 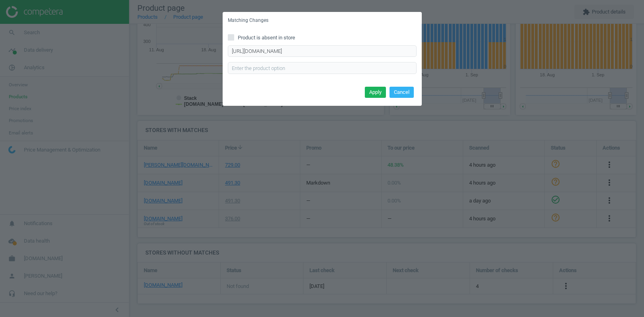 I want to click on input: Enter the product option, so click(x=322, y=68).